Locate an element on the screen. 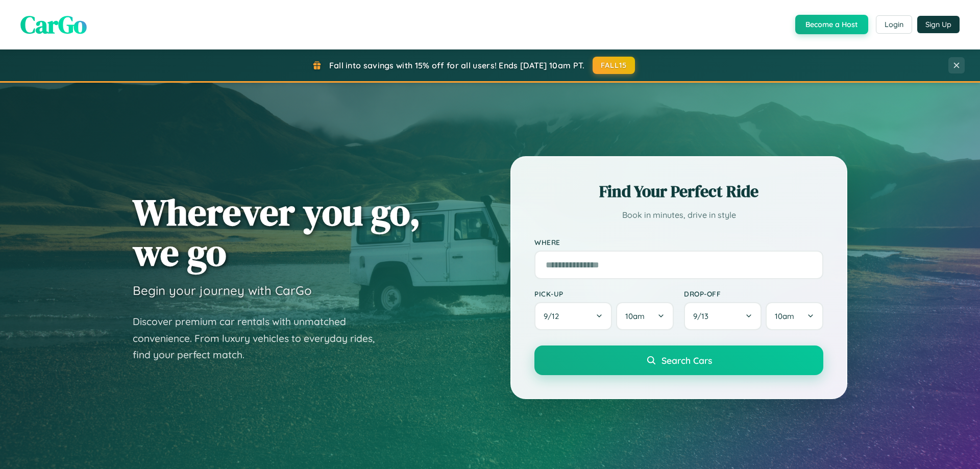  h3: Begin your journey with CarGo is located at coordinates (222, 291).